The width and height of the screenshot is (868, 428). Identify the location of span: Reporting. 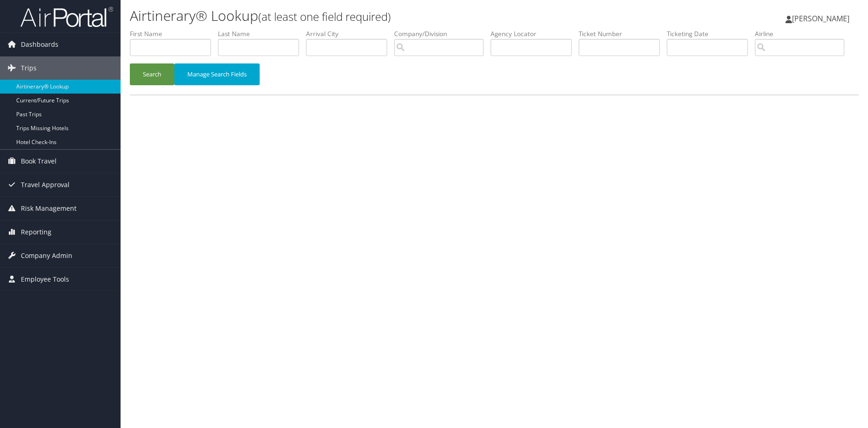
(36, 232).